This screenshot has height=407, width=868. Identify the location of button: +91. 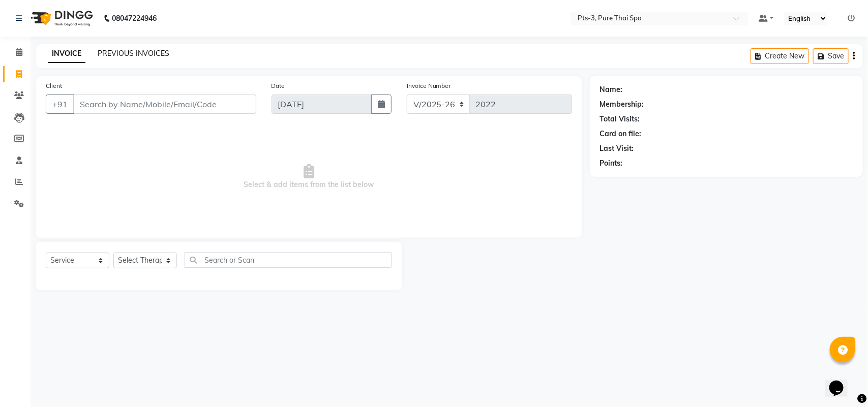
(60, 104).